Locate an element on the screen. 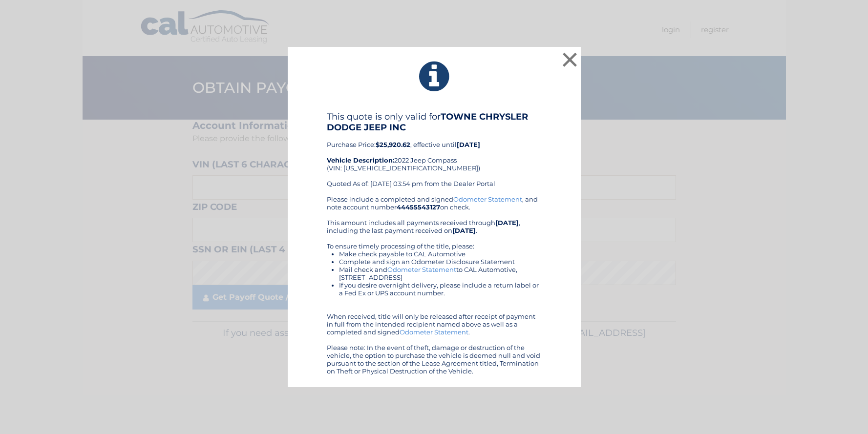 This screenshot has height=434, width=868. li: If you desire overnight delivery, please include a return label or a Fed Ex or UPS account number. is located at coordinates (440, 289).